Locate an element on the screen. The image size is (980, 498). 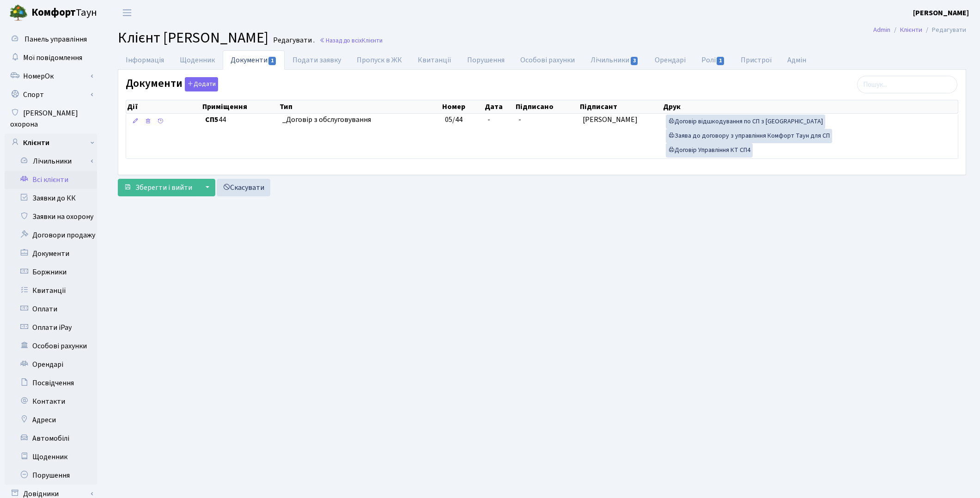
span: Зберегти і вийти is located at coordinates (163, 188).